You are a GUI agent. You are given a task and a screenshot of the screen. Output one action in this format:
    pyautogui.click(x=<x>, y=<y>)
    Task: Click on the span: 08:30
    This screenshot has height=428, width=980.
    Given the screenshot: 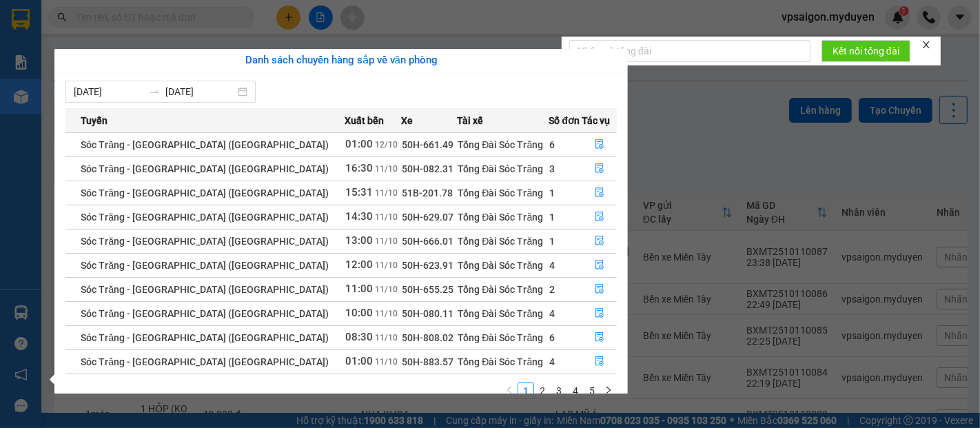 What is the action you would take?
    pyautogui.click(x=359, y=337)
    